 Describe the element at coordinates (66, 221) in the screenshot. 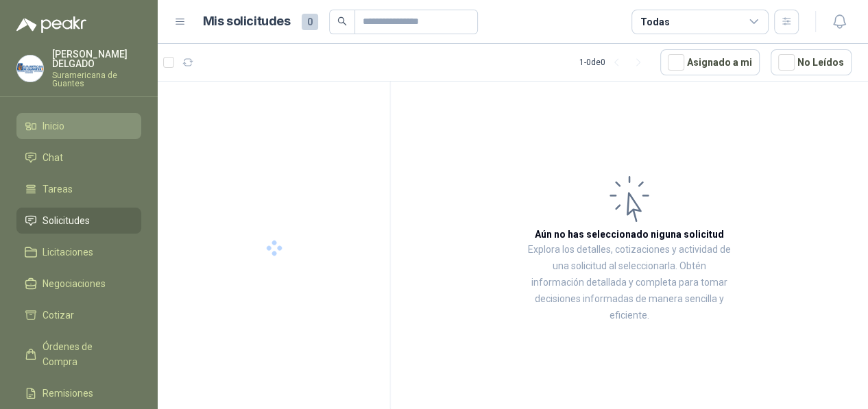

I see `span: Solicitudes` at that location.